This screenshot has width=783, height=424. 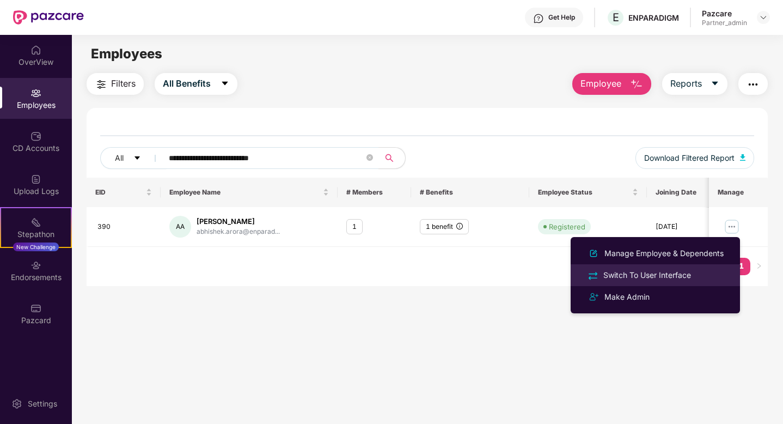 I want to click on button: Allcaret-down, so click(x=133, y=158).